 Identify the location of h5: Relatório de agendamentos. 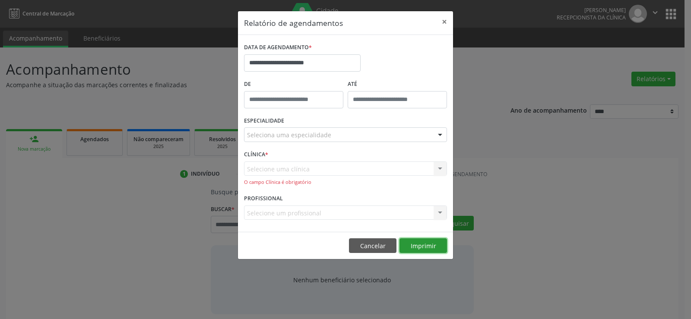
(293, 23).